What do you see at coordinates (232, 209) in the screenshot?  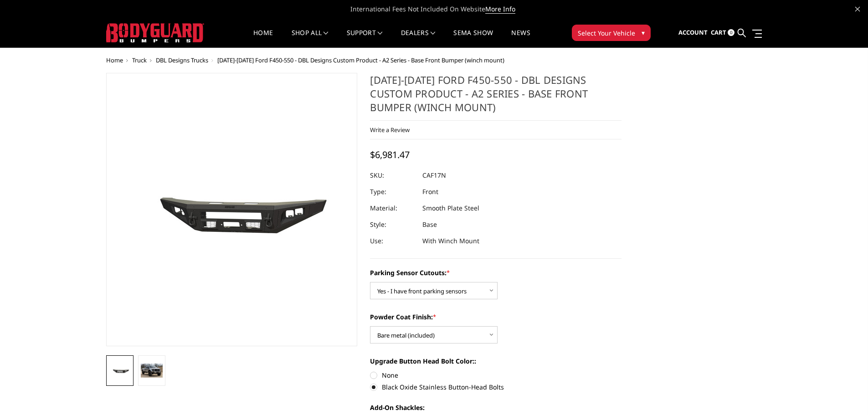 I see `a: 2017-2022 Ford F450-550 - DBL Designs Custom Product - A2 Series - Base Front Bumper (winch mount)` at bounding box center [232, 209].